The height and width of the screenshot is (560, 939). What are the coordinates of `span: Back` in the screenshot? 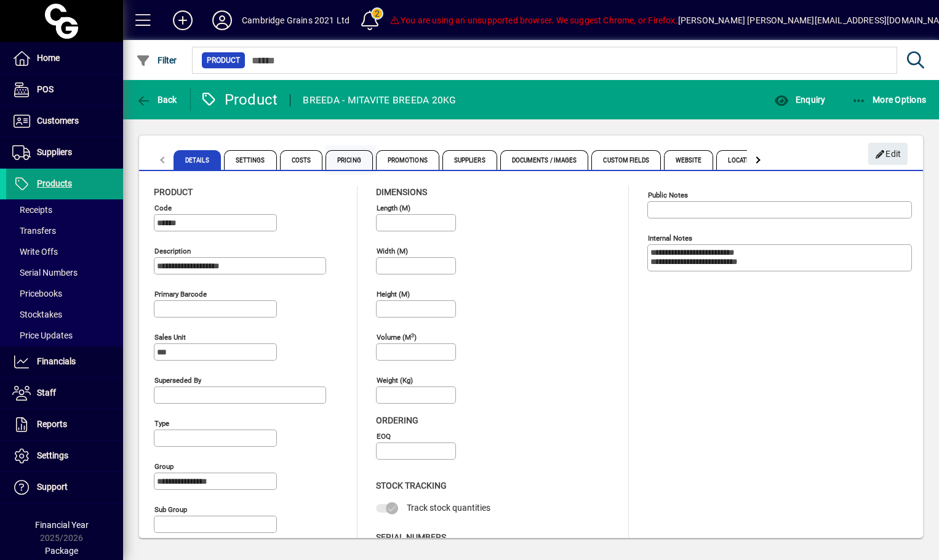 It's located at (156, 99).